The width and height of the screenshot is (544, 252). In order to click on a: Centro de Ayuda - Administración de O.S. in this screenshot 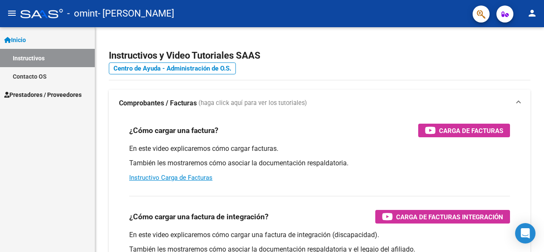, I will do `click(172, 68)`.